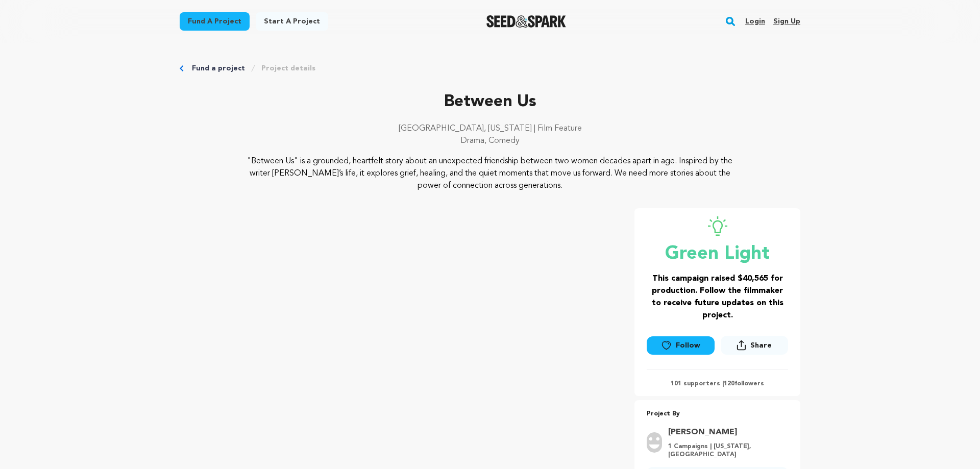  Describe the element at coordinates (717, 414) in the screenshot. I see `p: Project By` at that location.